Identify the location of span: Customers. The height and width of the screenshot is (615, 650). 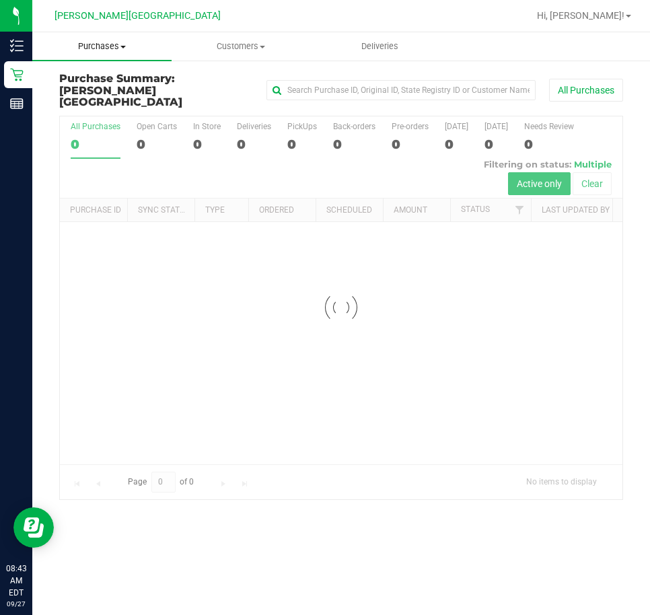
(241, 46).